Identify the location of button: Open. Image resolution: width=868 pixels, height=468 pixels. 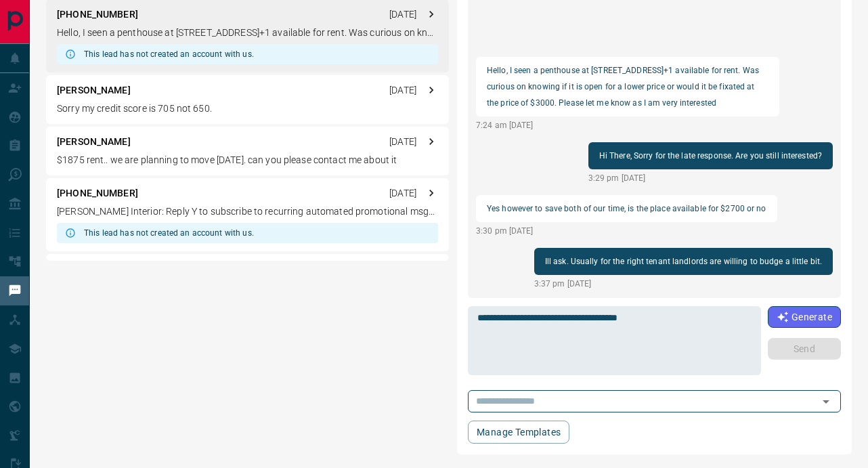
(826, 402).